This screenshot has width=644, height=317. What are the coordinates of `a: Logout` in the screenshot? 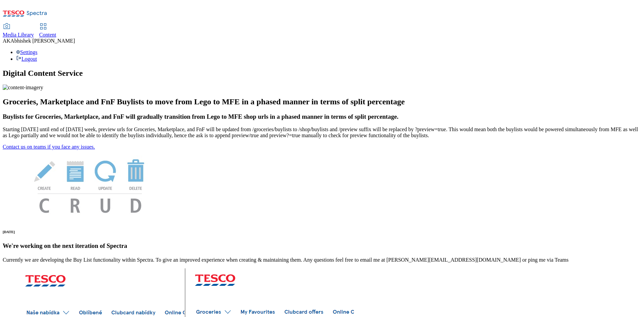 It's located at (27, 59).